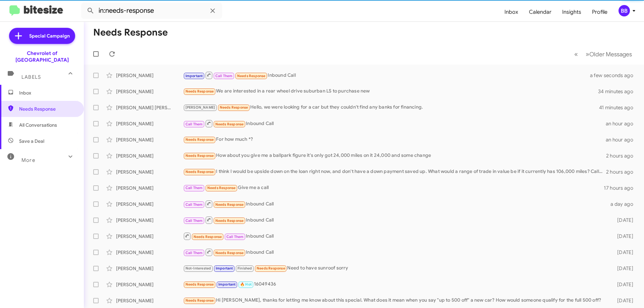 Image resolution: width=644 pixels, height=308 pixels. Describe the element at coordinates (394, 284) in the screenshot. I see `div: 16049436` at that location.